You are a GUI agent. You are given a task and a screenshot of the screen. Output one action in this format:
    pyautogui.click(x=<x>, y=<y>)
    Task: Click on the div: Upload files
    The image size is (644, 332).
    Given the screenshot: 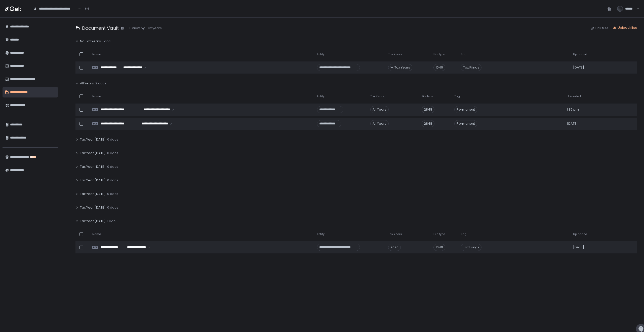 What is the action you would take?
    pyautogui.click(x=625, y=28)
    